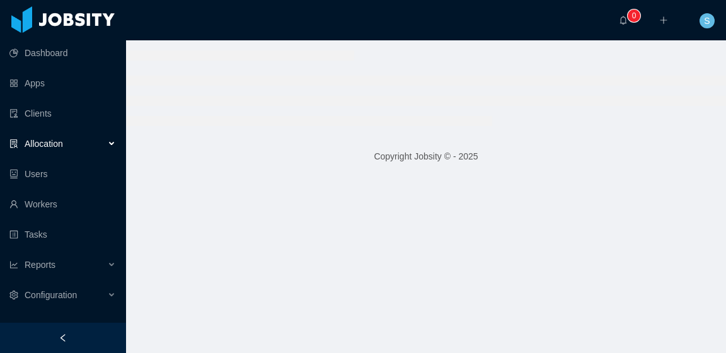  Describe the element at coordinates (706, 21) in the screenshot. I see `span: S` at that location.